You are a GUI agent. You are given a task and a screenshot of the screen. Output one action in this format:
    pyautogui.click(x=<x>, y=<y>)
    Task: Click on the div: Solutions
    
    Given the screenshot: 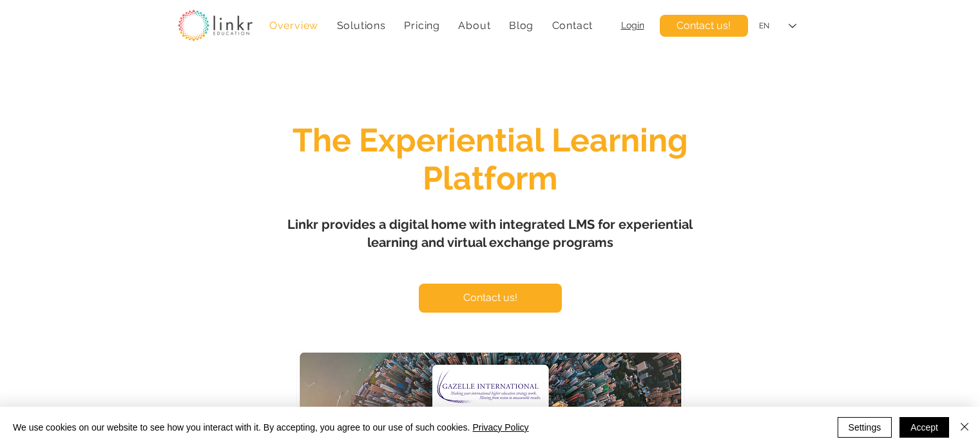 What is the action you would take?
    pyautogui.click(x=361, y=25)
    